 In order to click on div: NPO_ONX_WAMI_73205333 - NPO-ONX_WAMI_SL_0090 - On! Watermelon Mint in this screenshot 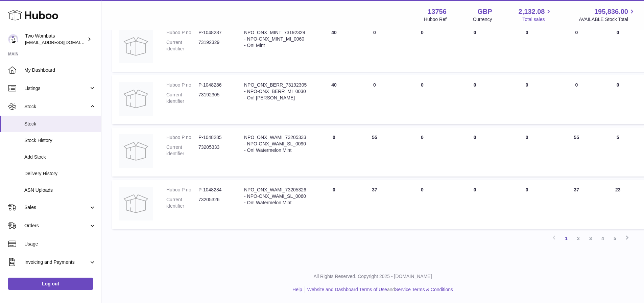, I will do `click(276, 144)`.